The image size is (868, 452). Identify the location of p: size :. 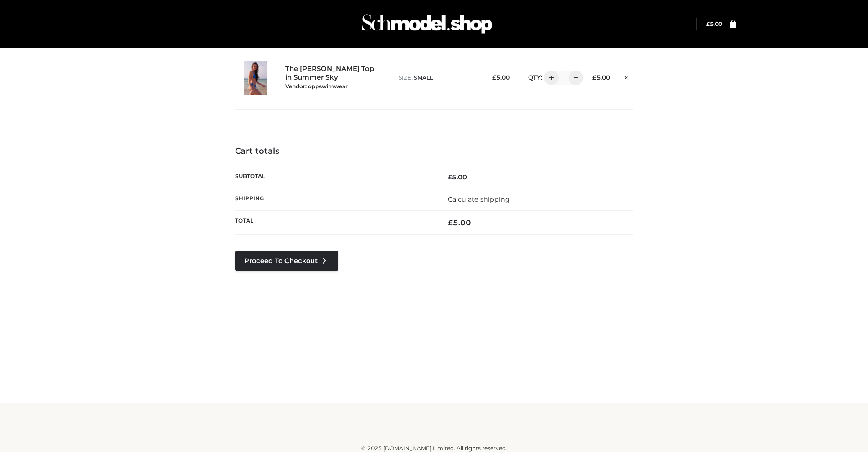
(438, 78).